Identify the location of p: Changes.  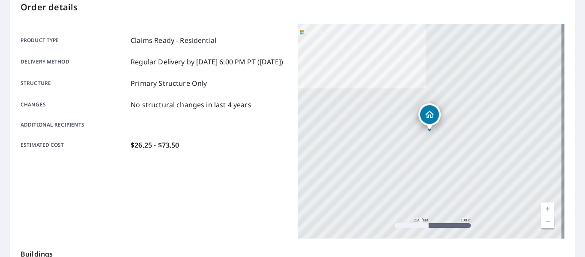
(74, 105).